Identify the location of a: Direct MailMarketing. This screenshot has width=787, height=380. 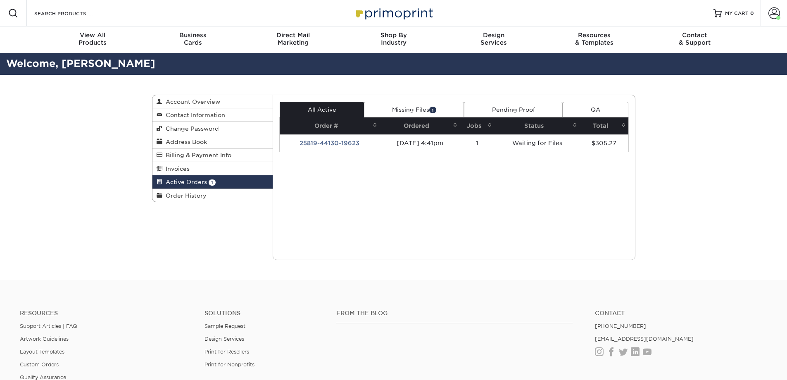
(293, 40).